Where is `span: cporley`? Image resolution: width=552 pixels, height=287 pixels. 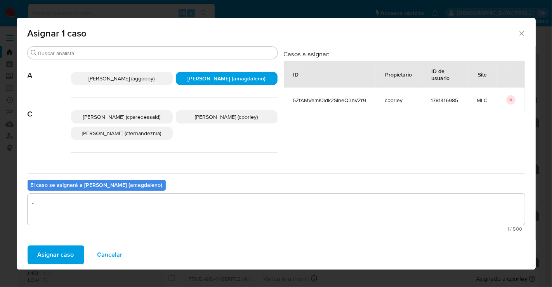
span: cporley is located at coordinates (399, 100).